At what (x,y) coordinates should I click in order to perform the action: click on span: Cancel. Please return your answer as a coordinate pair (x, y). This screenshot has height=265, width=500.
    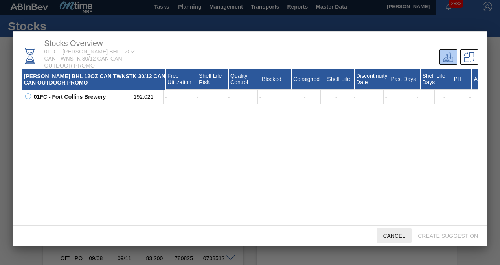
    Looking at the image, I should click on (394, 236).